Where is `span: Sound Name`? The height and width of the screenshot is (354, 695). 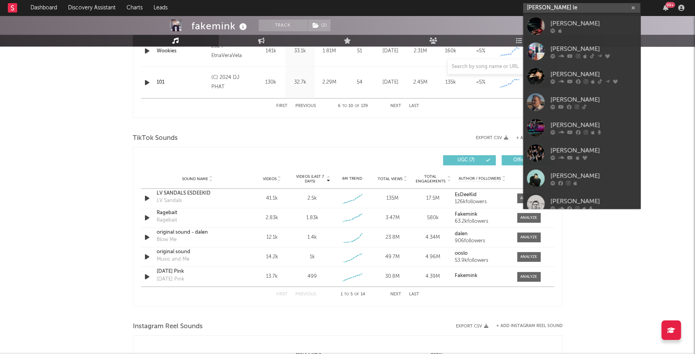 span: Sound Name is located at coordinates (195, 179).